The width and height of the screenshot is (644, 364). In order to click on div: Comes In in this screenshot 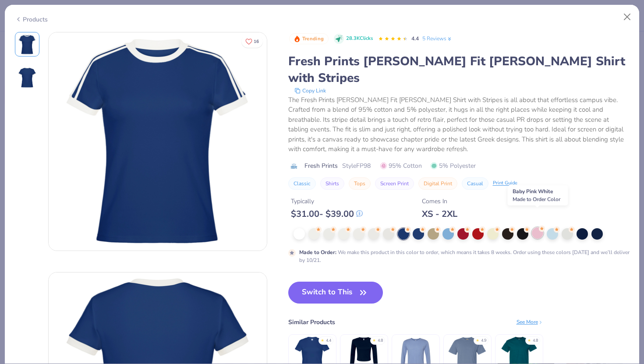, I will do `click(439, 201)`.